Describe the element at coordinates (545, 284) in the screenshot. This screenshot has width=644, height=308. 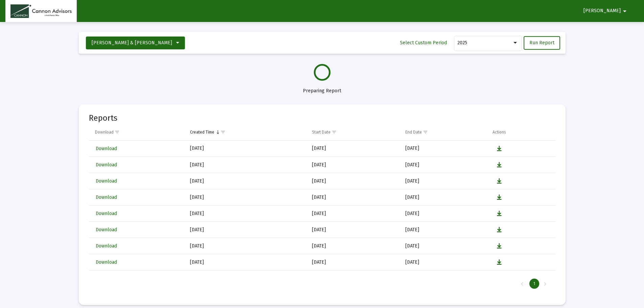
I see `div: Next Page` at that location.